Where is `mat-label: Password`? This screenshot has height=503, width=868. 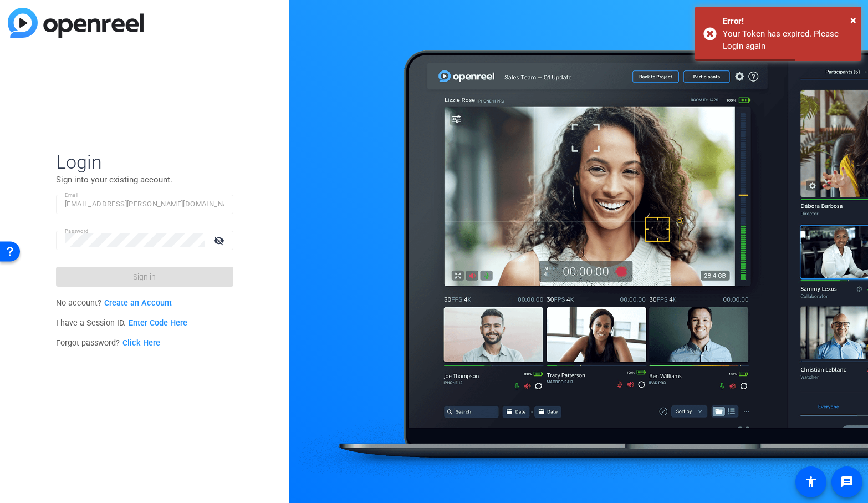 mat-label: Password is located at coordinates (76, 231).